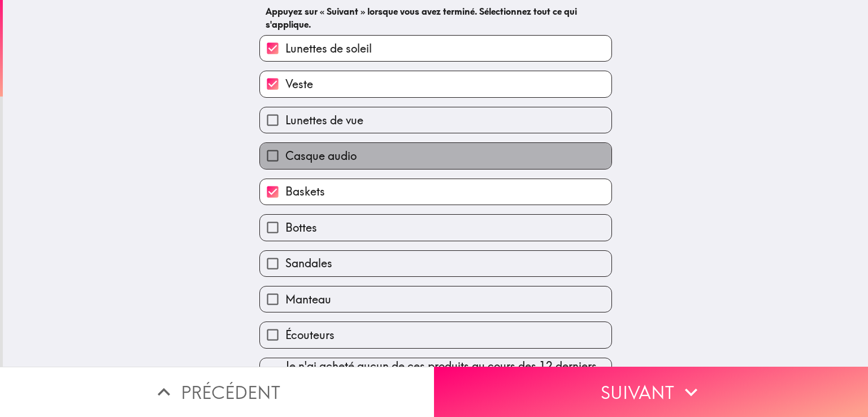 The image size is (868, 417). What do you see at coordinates (448, 374) in the screenshot?
I see `span: Je n'ai acheté aucun de ces produits au cours des 12 derniers mois.` at bounding box center [448, 374].